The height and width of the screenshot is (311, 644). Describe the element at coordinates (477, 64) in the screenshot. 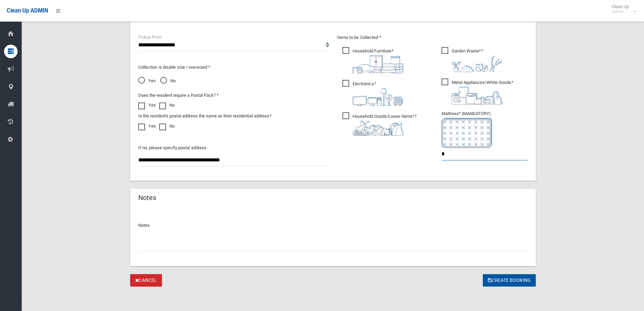

I see `img: 4fd8a5c772b2c999c83690221e5242e0.png` at that location.